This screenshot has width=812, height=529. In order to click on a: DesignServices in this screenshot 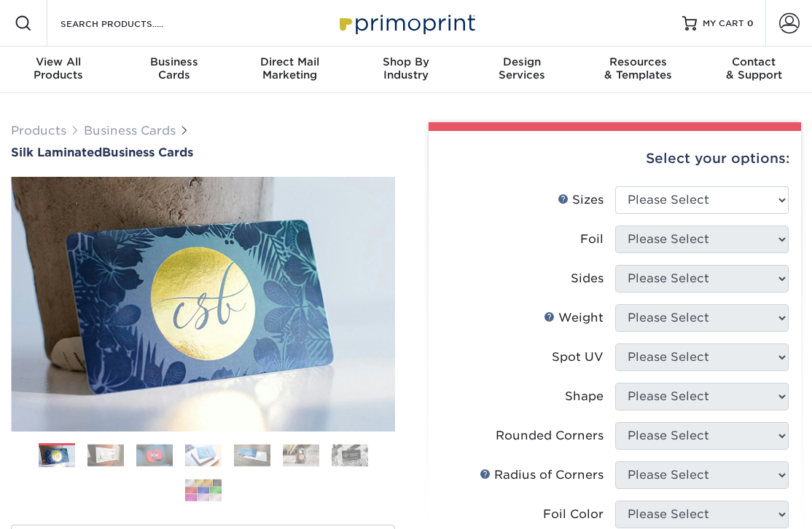, I will do `click(522, 70)`.